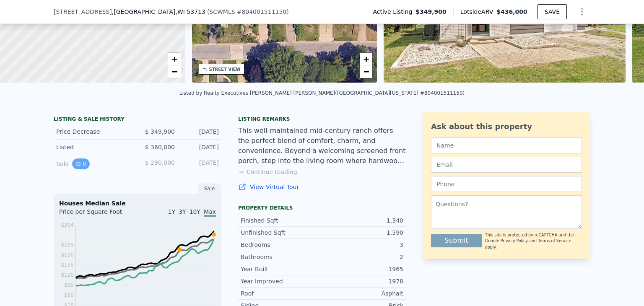 This screenshot has width=644, height=306. Describe the element at coordinates (81, 164) in the screenshot. I see `button: View historical data` at that location.